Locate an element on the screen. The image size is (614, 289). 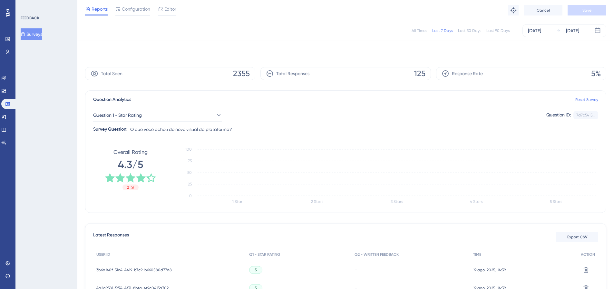
span: Q1 - STAR RATING is located at coordinates (265, 254).